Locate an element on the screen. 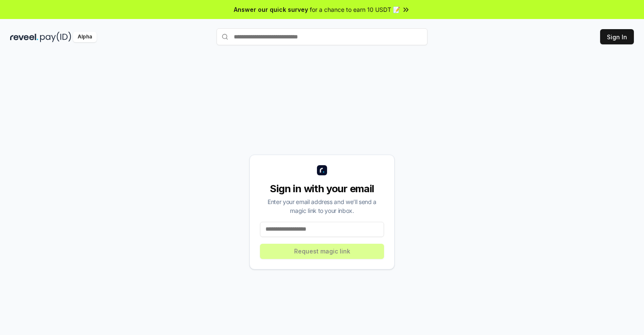 The width and height of the screenshot is (644, 335). button: Sign In is located at coordinates (617, 37).